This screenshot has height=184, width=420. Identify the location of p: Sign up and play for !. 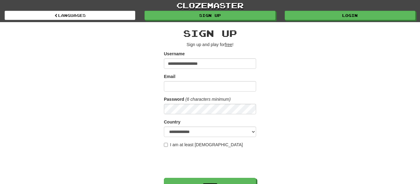
(210, 45).